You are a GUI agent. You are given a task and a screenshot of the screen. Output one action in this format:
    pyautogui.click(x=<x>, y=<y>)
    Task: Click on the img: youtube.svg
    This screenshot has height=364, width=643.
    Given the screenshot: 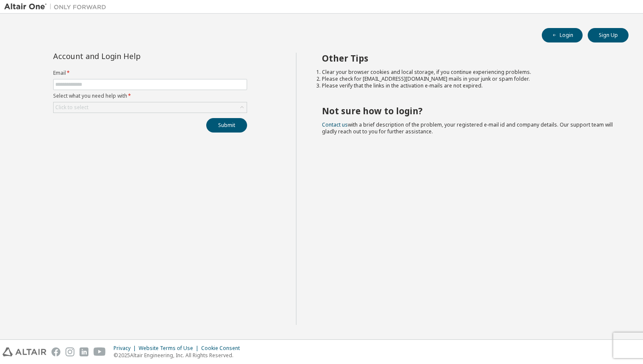 What is the action you would take?
    pyautogui.click(x=99, y=352)
    